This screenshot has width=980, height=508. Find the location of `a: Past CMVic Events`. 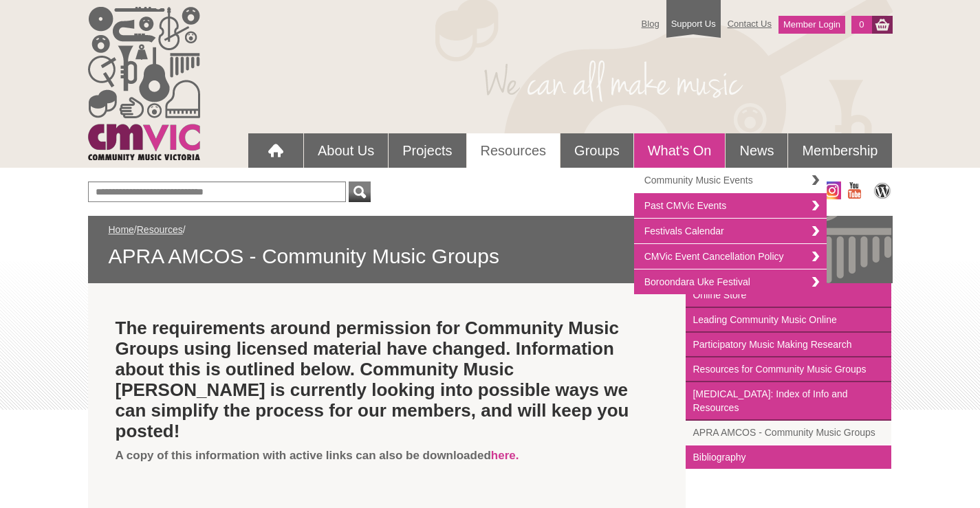

a: Past CMVic Events is located at coordinates (731, 206).